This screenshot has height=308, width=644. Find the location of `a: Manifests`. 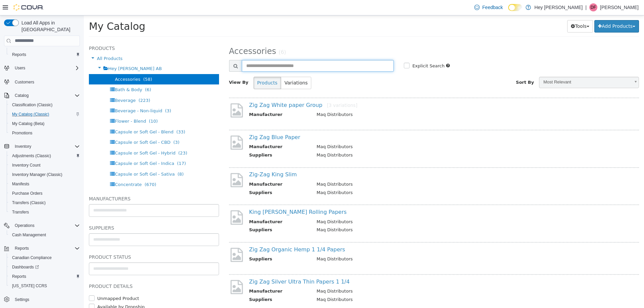

a: Manifests is located at coordinates (20, 184).